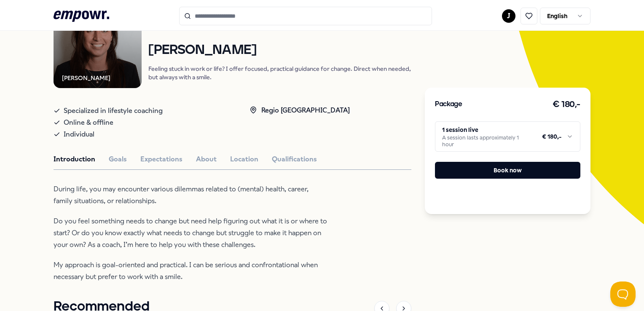 Image resolution: width=644 pixels, height=311 pixels. What do you see at coordinates (280, 73) in the screenshot?
I see `p: Feeling stuck in work or life? I offer focused, practical guidance for change. Direct when needed...` at bounding box center [280, 73].